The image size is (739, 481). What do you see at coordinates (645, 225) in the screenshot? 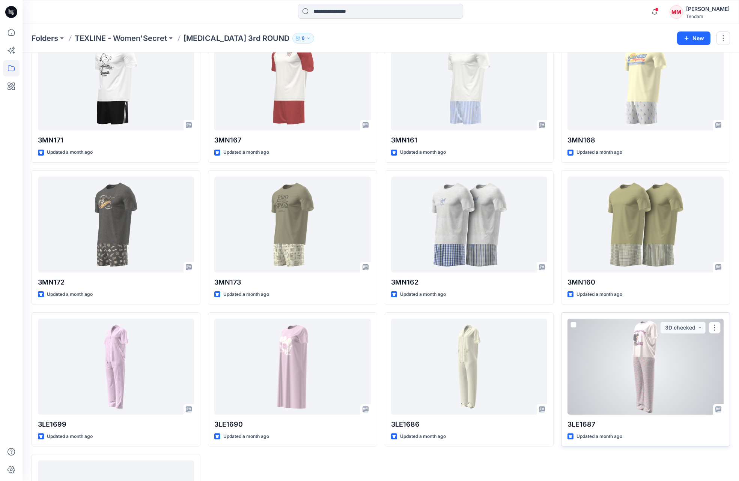
I see `a: 3MN160` at bounding box center [645, 225].